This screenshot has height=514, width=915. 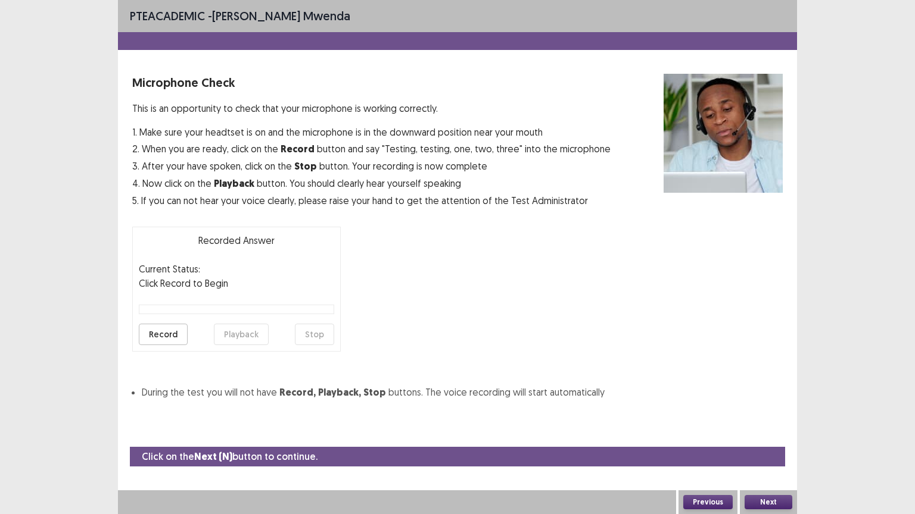 What do you see at coordinates (339, 392) in the screenshot?
I see `strong: Playback,` at bounding box center [339, 392].